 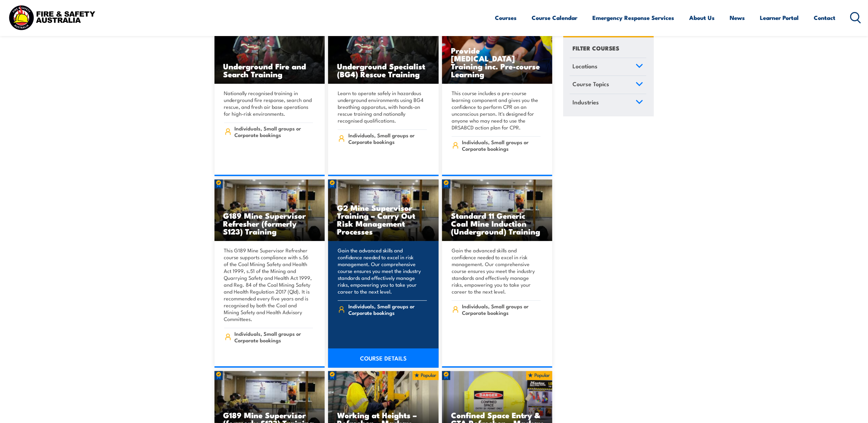 I want to click on a: G189 Mine Supervisor Refresher (formerly S123) Training, so click(x=270, y=210).